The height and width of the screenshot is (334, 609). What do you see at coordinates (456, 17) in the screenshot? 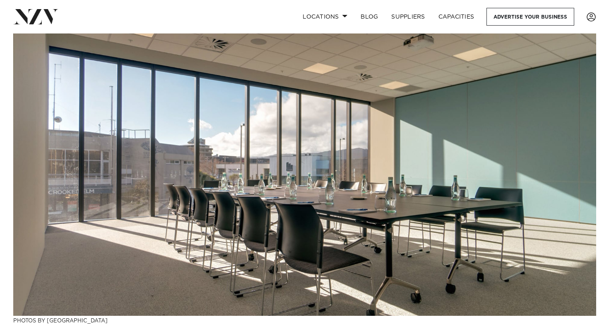
I see `a: Capacities` at bounding box center [456, 17].